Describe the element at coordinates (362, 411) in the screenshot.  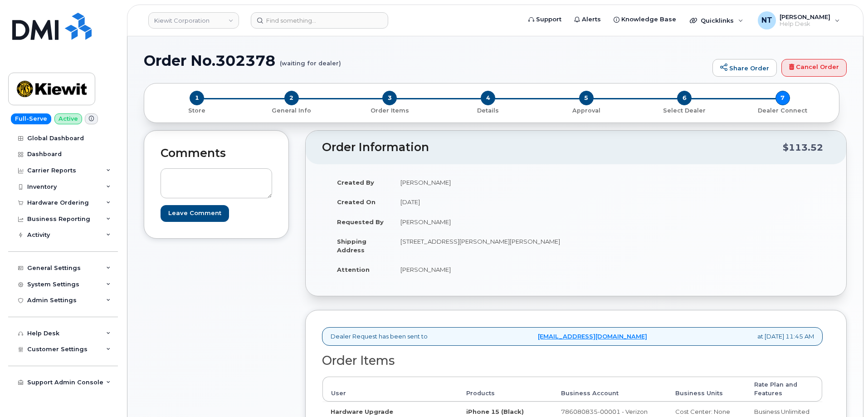
I see `strong: Hardware Upgrade` at that location.